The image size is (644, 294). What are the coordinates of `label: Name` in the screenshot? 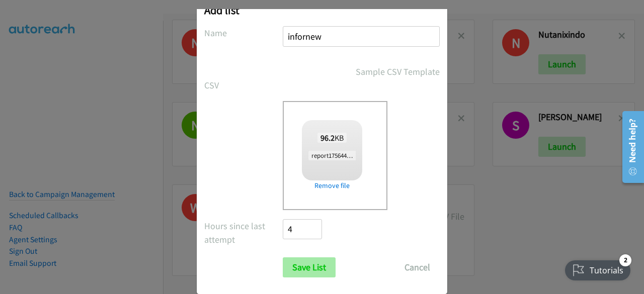 It's located at (244, 33).